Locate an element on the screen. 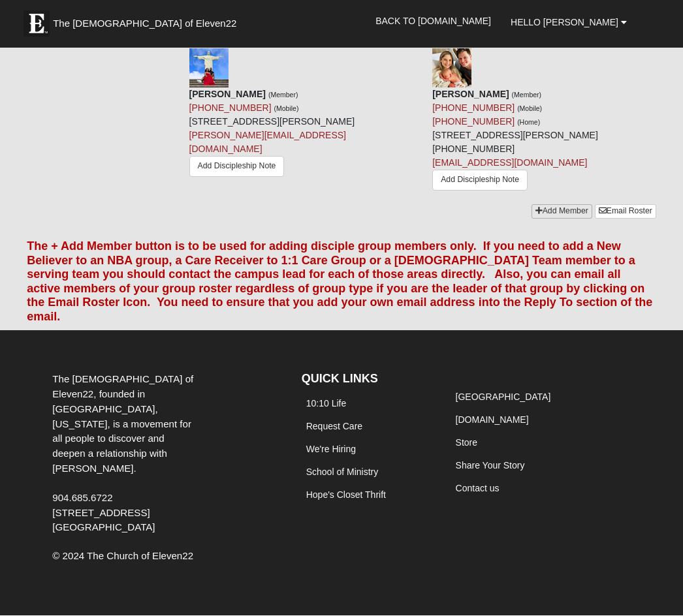 This screenshot has height=616, width=683. h4: QUICK LINKS is located at coordinates (366, 380).